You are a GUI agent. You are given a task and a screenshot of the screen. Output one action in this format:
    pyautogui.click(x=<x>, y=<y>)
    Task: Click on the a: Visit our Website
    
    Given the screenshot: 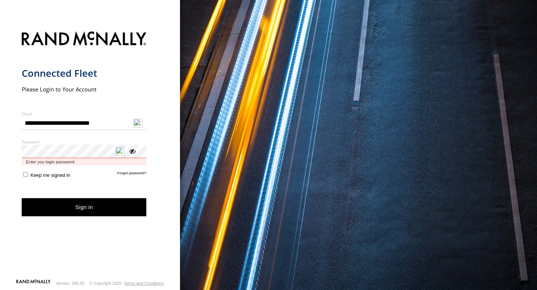 What is the action you would take?
    pyautogui.click(x=33, y=283)
    